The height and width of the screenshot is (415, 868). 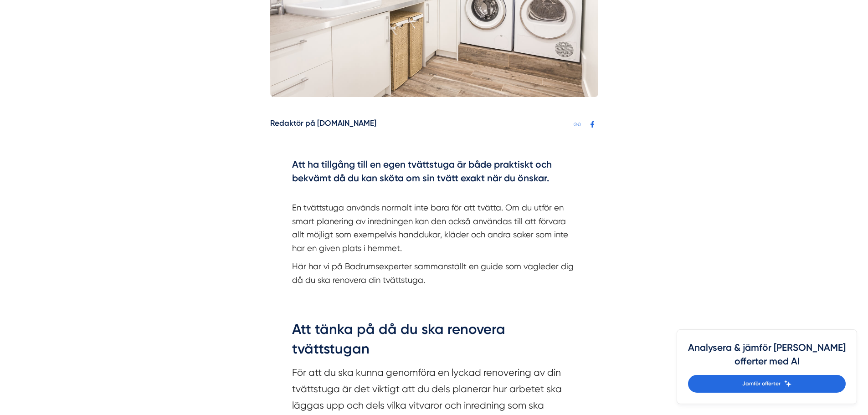 What do you see at coordinates (434, 221) in the screenshot?
I see `p: En tvättstuga används normalt inte bara för att tvätta. Om du utför en smart planering av inredni...` at bounding box center [434, 221].